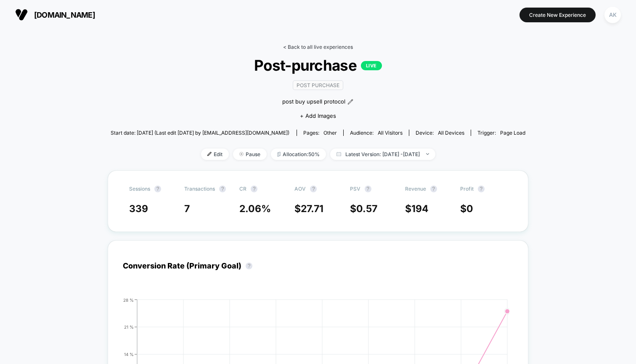  Describe the element at coordinates (279, 154) in the screenshot. I see `img: rebalance` at that location.